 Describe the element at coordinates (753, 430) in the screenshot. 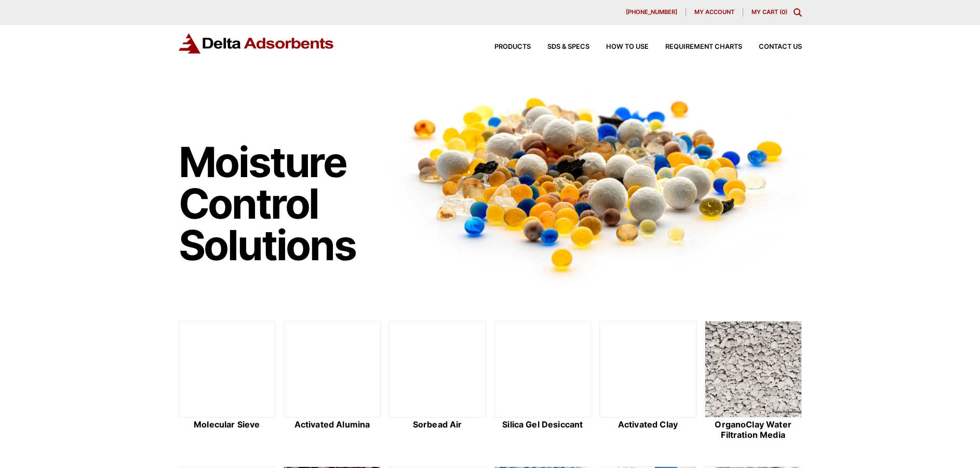

I see `h2: OrganoClay Water Filtration Media` at that location.